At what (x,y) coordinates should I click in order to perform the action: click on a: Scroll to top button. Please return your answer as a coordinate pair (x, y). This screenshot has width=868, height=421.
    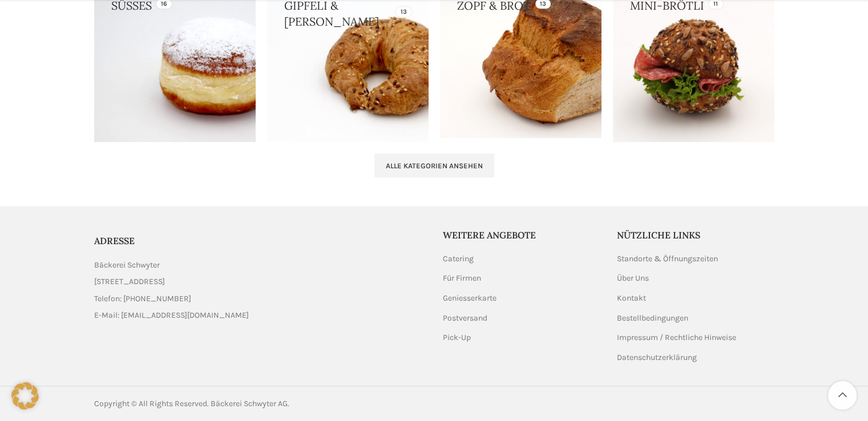
    Looking at the image, I should click on (842, 395).